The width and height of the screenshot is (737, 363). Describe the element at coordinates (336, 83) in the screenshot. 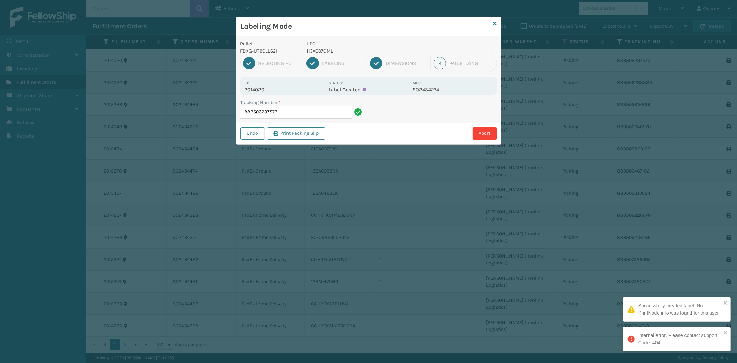

I see `label: Status:` at that location.